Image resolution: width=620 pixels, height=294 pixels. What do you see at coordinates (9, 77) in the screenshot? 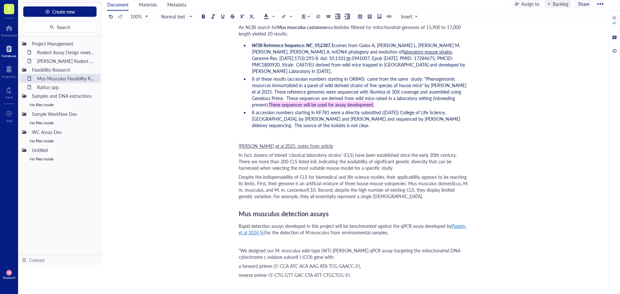
I see `div: Inventory` at bounding box center [9, 77].